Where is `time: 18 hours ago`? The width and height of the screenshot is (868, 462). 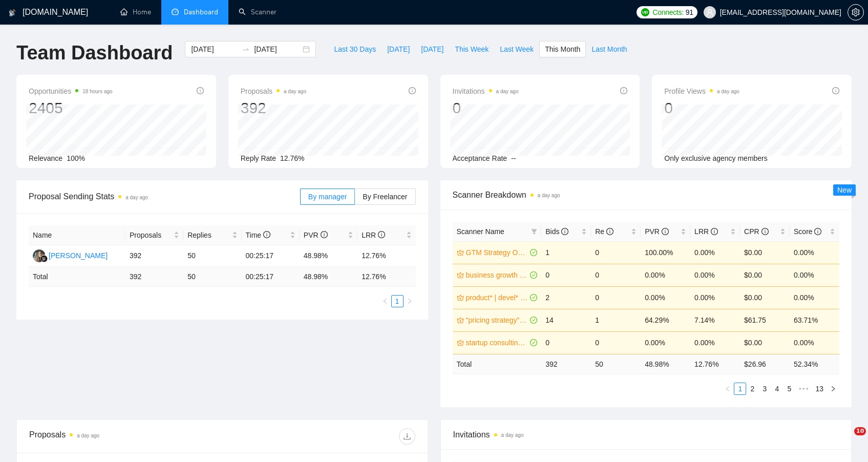 time: 18 hours ago is located at coordinates (97, 91).